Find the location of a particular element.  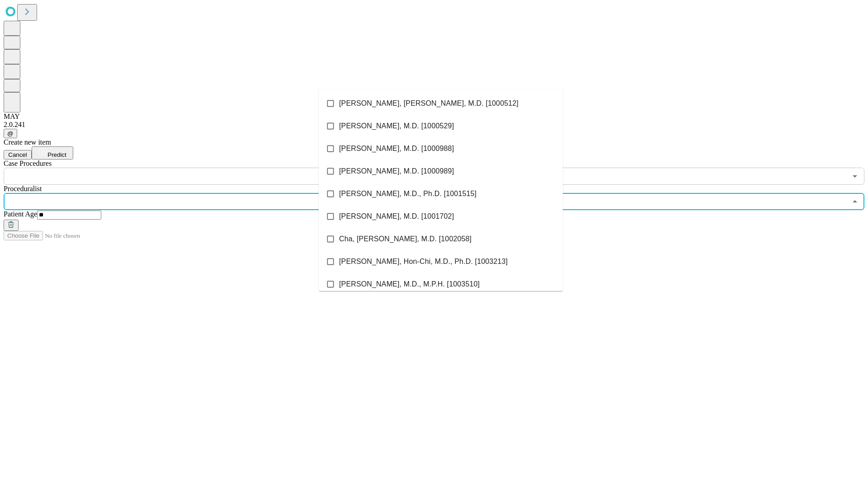

span: Create new item is located at coordinates (27, 142).